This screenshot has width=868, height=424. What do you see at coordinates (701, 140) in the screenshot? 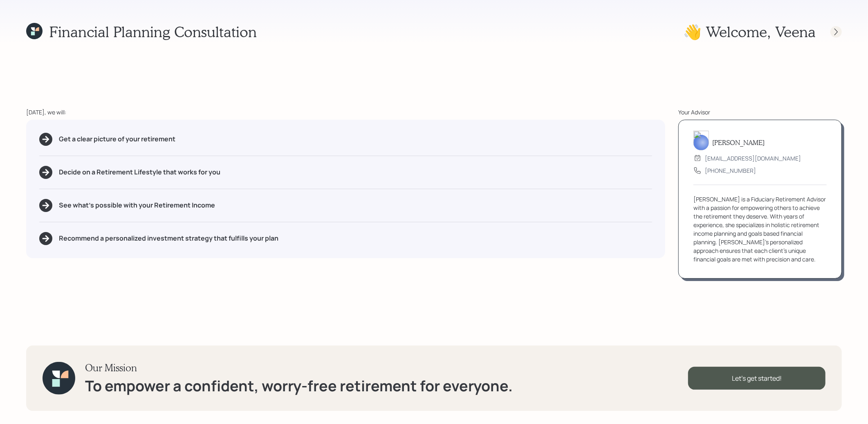
I see `img: treva-nostdahl-headshot.png` at bounding box center [701, 140].